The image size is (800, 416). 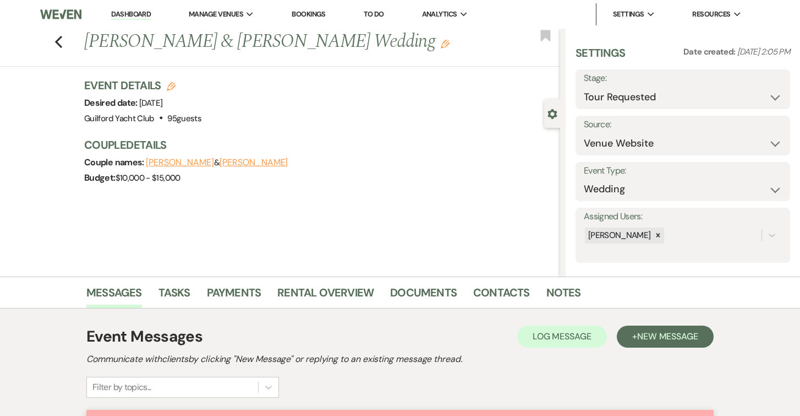 What do you see at coordinates (112, 102) in the screenshot?
I see `span: Desired date:` at bounding box center [112, 102].